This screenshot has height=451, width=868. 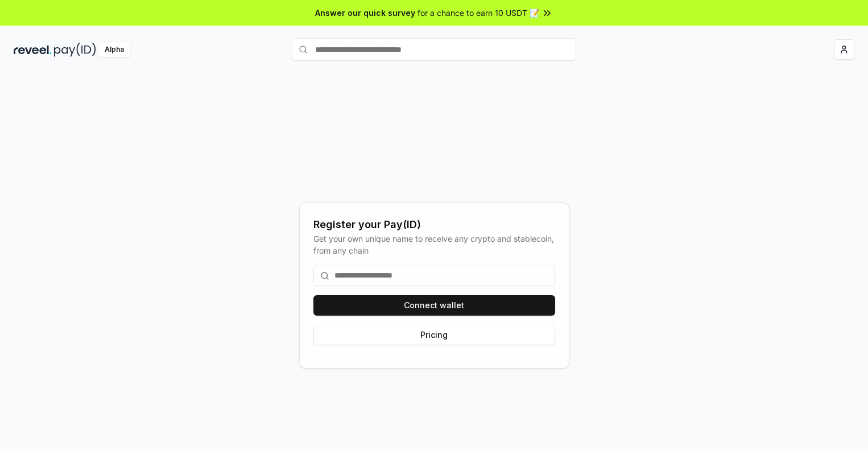 What do you see at coordinates (434, 306) in the screenshot?
I see `button: Connect wallet` at bounding box center [434, 306].